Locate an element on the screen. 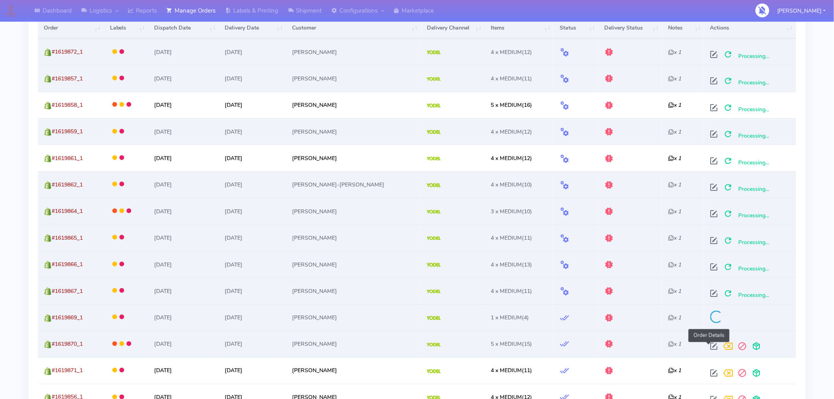 The height and width of the screenshot is (399, 834). span: 5 x MEDIUM is located at coordinates (506, 105).